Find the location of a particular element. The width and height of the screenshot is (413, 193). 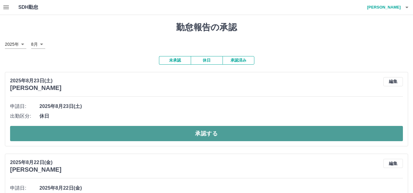

span: 2025年8月22日(金) is located at coordinates (221, 189).